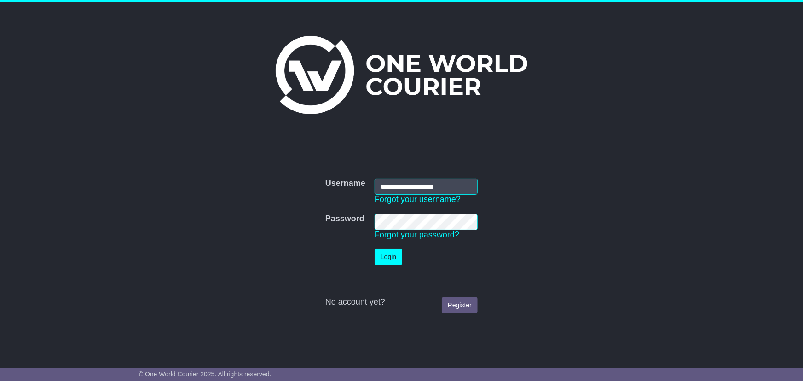  I want to click on a: Forgot your password?, so click(417, 235).